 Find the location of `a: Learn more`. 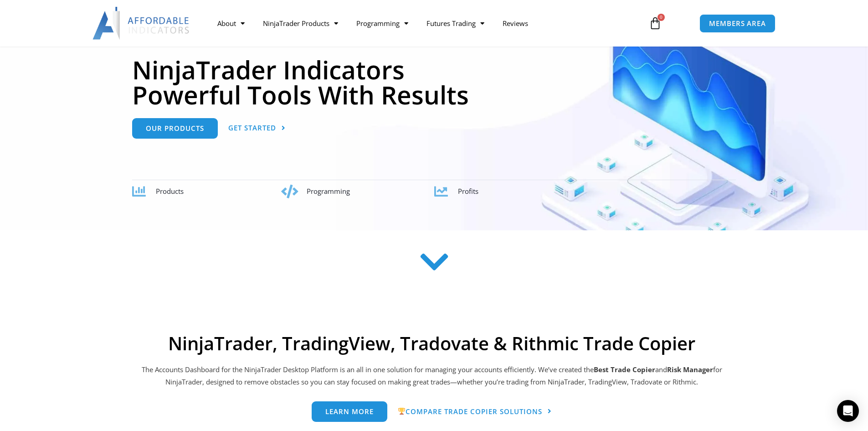

a: Learn more is located at coordinates (349, 411).